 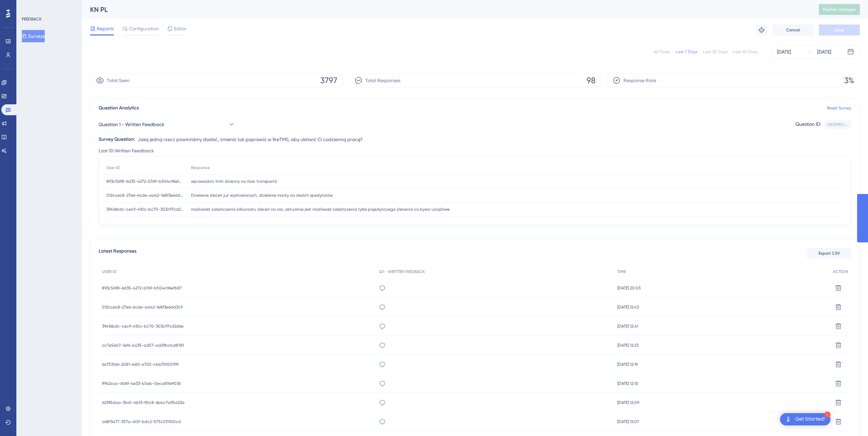 I want to click on span: Publish Changes, so click(x=840, y=9).